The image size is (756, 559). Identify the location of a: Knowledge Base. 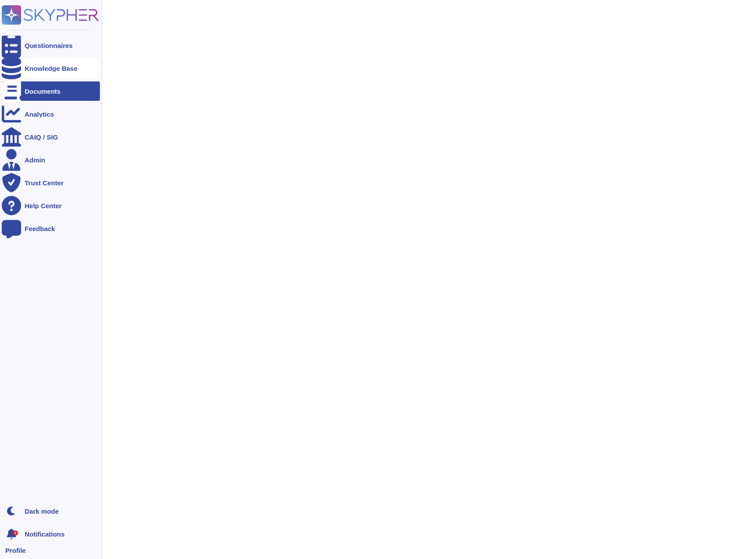
(50, 68).